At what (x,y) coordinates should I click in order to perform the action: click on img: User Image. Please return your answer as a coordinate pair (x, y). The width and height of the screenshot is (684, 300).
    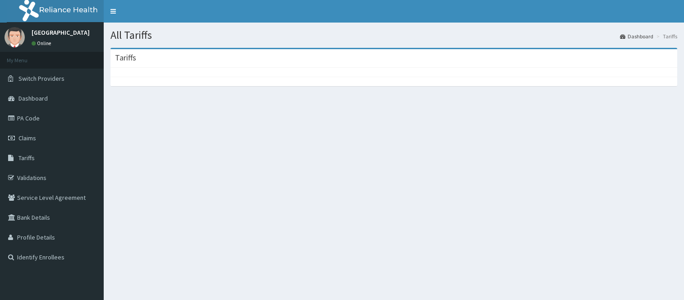
    Looking at the image, I should click on (14, 37).